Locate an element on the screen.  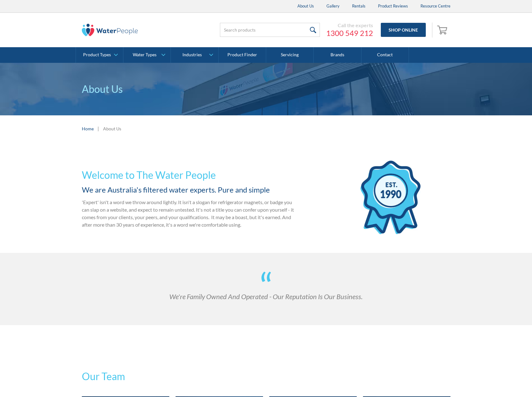
div: Call the experts is located at coordinates (349, 25).